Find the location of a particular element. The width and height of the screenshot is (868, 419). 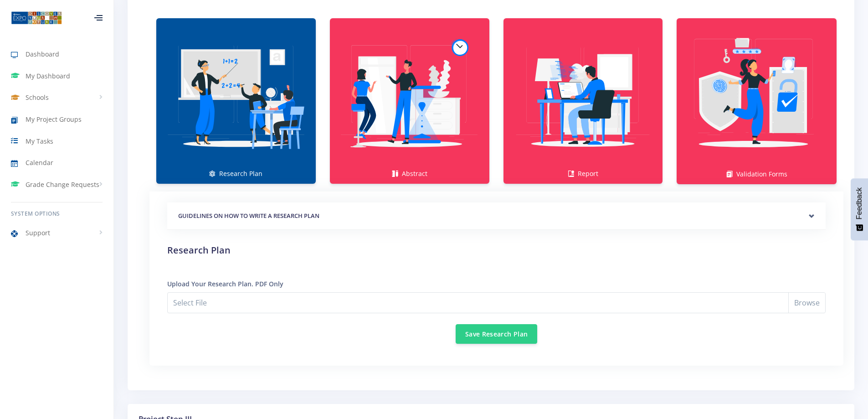

a: Research Plan is located at coordinates (236, 101).